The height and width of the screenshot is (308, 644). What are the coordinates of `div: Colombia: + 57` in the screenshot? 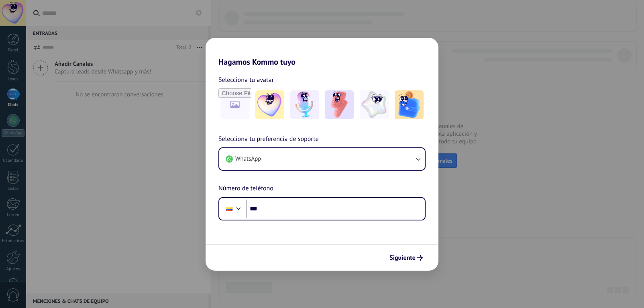 It's located at (229, 209).